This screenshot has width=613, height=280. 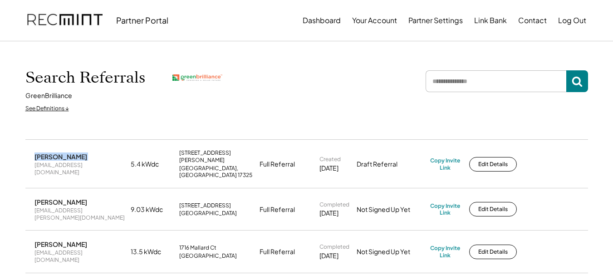 What do you see at coordinates (490, 20) in the screenshot?
I see `button: Link Bank` at bounding box center [490, 20].